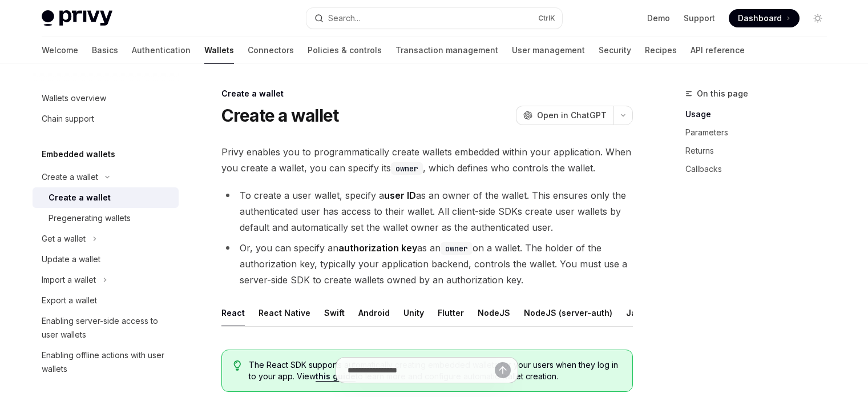 The height and width of the screenshot is (397, 868). Describe the element at coordinates (71, 260) in the screenshot. I see `div: Update a wallet` at that location.